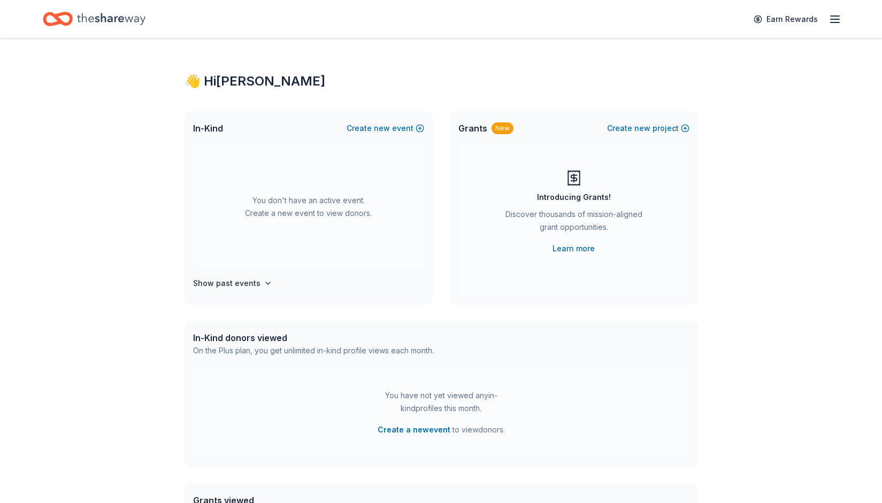  I want to click on span: In-Kind, so click(208, 128).